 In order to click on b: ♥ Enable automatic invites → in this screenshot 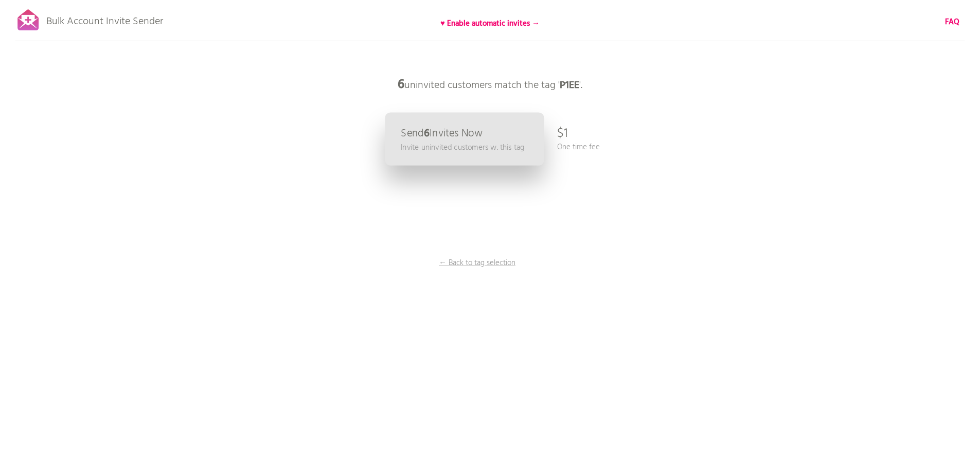, I will do `click(490, 23)`.